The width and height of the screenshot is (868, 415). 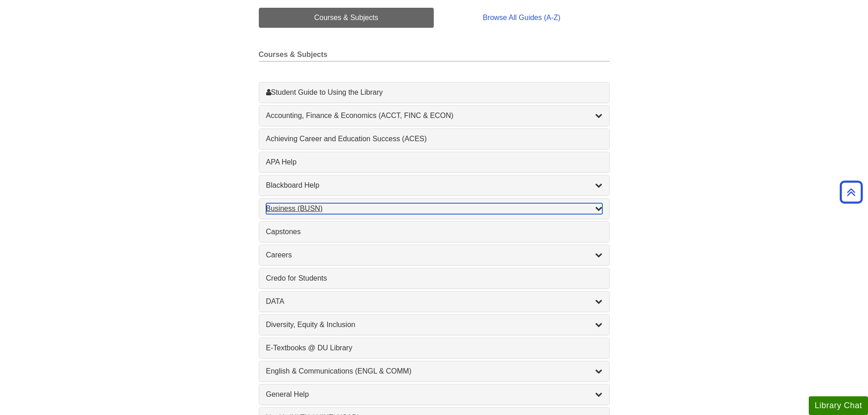 What do you see at coordinates (838, 406) in the screenshot?
I see `button: Library Chat` at bounding box center [838, 406].